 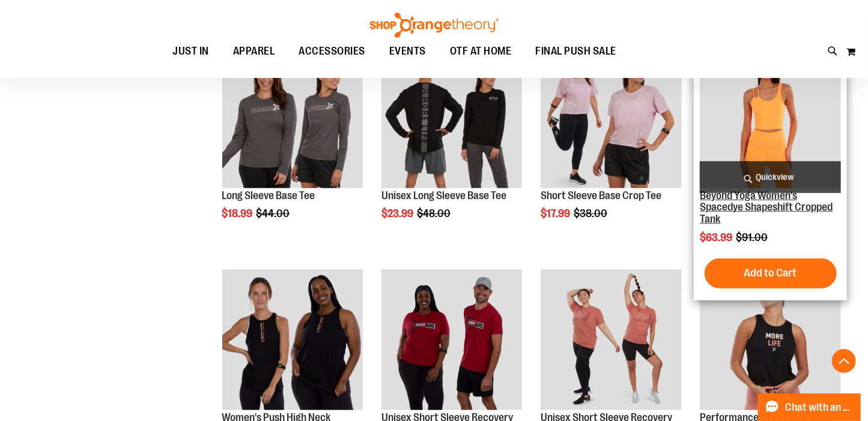 What do you see at coordinates (481, 52) in the screenshot?
I see `a: OTF AT HOME` at bounding box center [481, 52].